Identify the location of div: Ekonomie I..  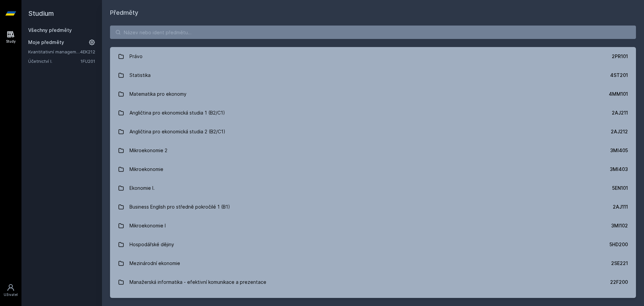
(142, 188).